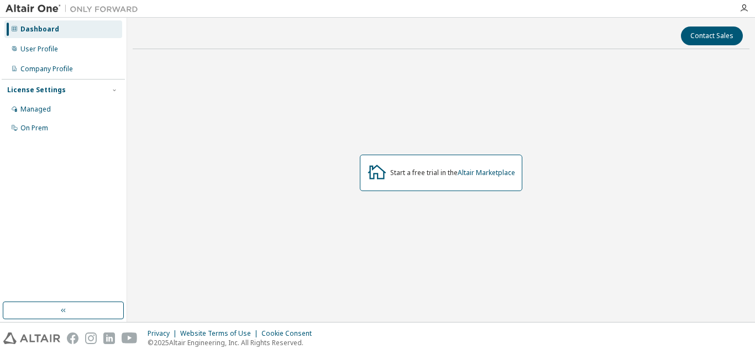 This screenshot has width=755, height=354. Describe the element at coordinates (35, 109) in the screenshot. I see `div: Managed` at that location.